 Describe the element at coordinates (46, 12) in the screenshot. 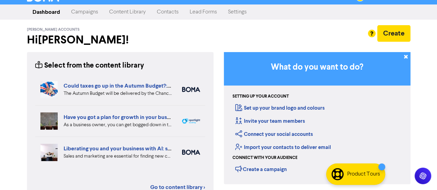

I see `a: Dashboard` at that location.